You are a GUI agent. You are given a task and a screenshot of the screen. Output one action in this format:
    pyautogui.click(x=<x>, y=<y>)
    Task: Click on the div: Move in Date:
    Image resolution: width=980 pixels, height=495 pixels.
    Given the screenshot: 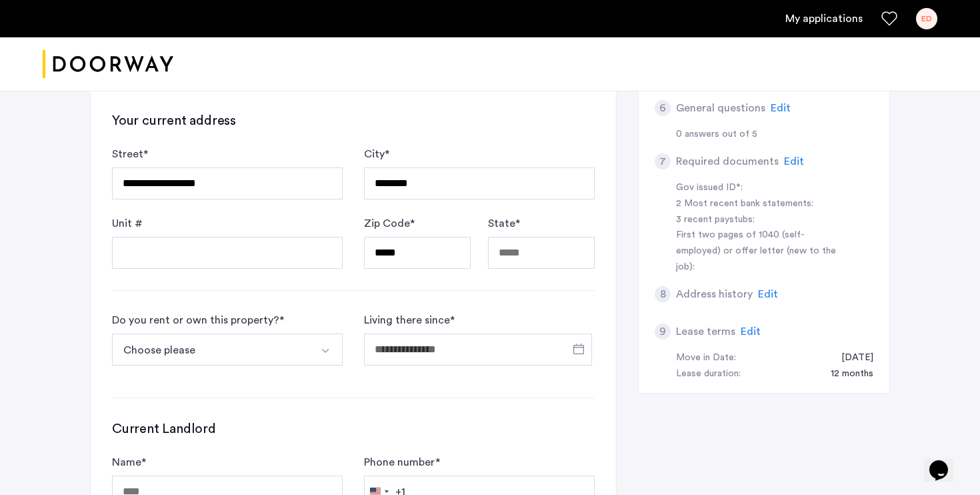 What is the action you would take?
    pyautogui.click(x=706, y=358)
    